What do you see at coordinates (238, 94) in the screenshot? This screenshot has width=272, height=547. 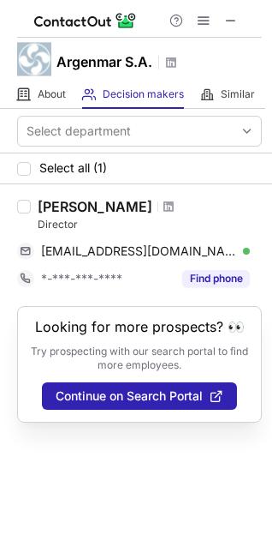 I see `span: Similar` at bounding box center [238, 94].